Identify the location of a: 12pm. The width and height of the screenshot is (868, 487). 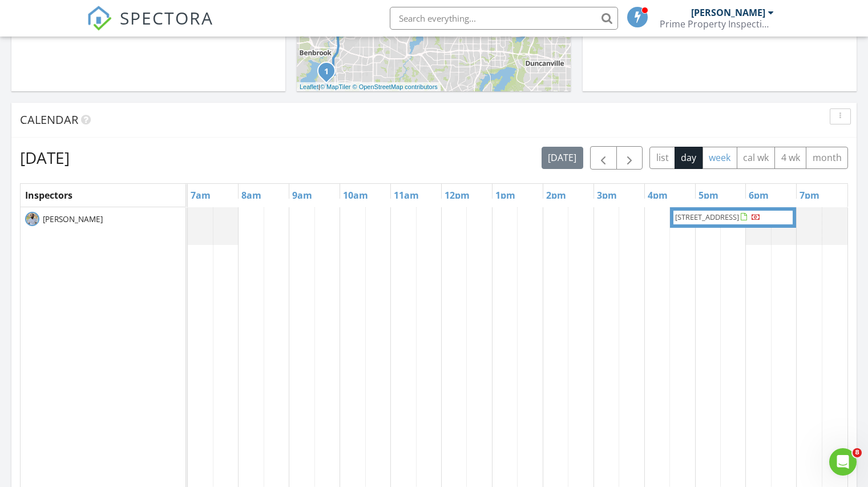
(457, 195).